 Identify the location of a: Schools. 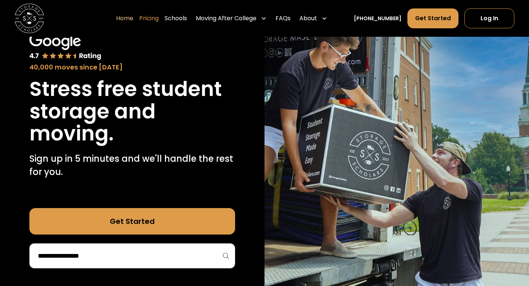
(176, 18).